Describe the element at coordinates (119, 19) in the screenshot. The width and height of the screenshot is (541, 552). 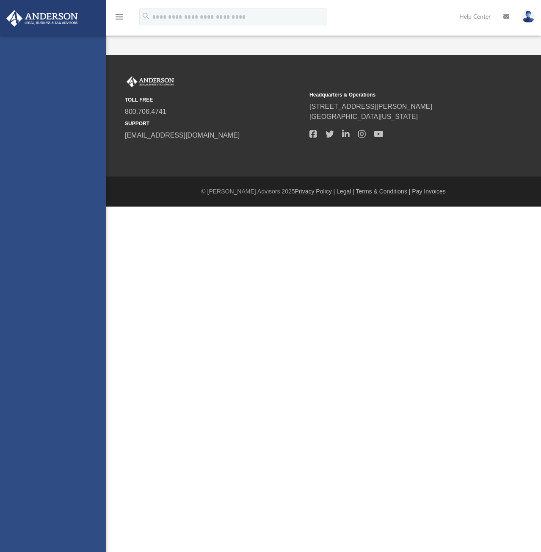
I see `a: menu` at that location.